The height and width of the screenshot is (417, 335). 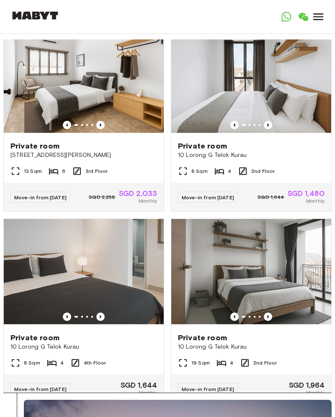 I want to click on img: Habyt, so click(x=35, y=16).